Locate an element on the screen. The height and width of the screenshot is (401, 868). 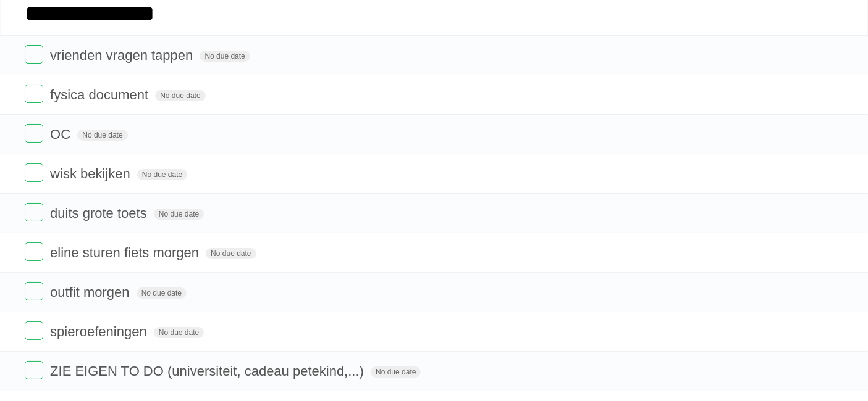
span: fysica document is located at coordinates (100, 95).